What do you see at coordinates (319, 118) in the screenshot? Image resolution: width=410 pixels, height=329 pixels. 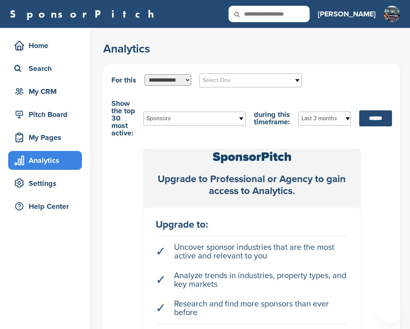 I see `span: Last 3 months` at bounding box center [319, 118].